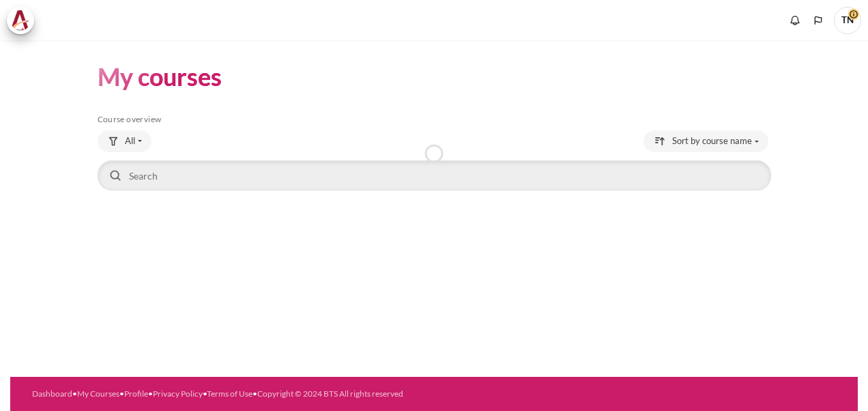  What do you see at coordinates (795, 21) in the screenshot?
I see `div: Show notification window with no new notifications` at bounding box center [795, 21].